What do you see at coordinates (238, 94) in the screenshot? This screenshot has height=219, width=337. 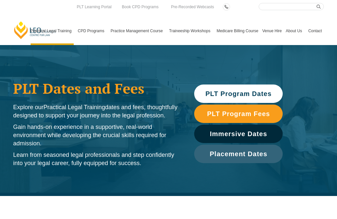 I see `span: PLT Program Dates` at bounding box center [238, 94].